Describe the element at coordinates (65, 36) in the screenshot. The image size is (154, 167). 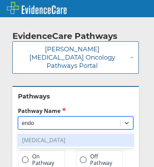
I see `h2: EvidenceCare Pathways` at that location.